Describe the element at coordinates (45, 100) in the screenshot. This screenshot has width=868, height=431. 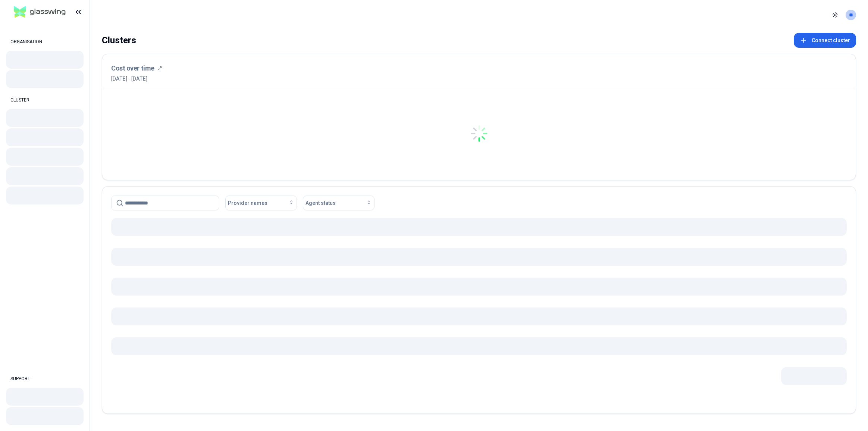
I see `div: CLUSTER` at that location.